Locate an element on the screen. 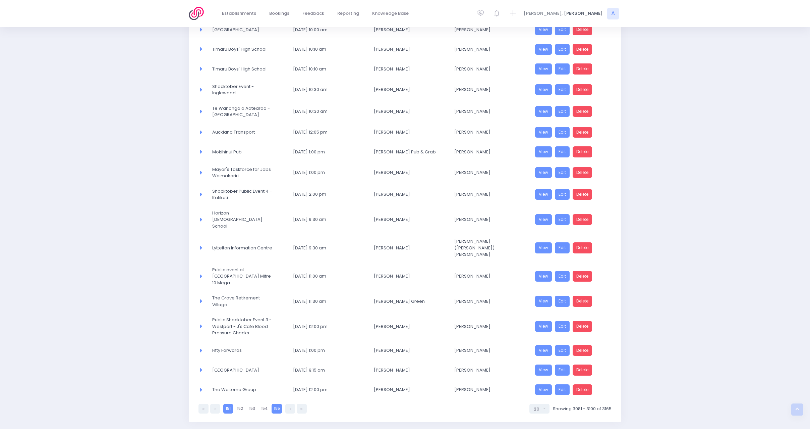  a: Bookings is located at coordinates (279, 13).